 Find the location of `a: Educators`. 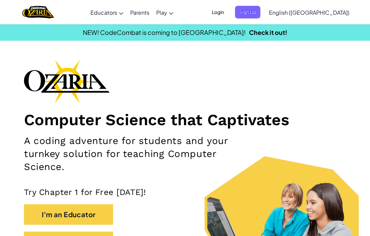

a: Educators is located at coordinates (107, 12).